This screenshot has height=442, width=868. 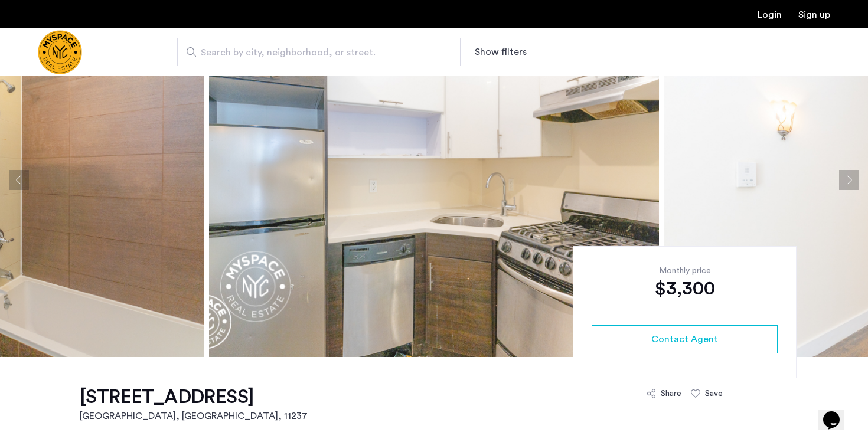 What do you see at coordinates (770, 15) in the screenshot?
I see `a: Login` at bounding box center [770, 15].